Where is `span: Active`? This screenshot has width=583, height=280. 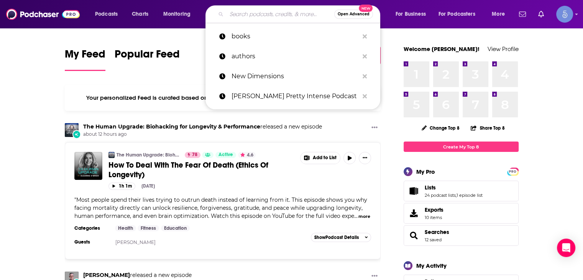
span: Active is located at coordinates (226, 155).